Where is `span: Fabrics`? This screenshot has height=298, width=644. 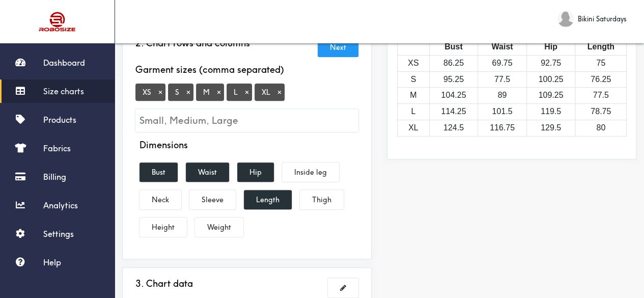
span: Fabrics is located at coordinates (57, 148).